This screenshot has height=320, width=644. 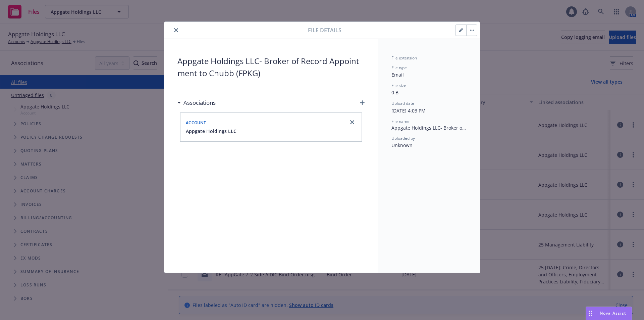 What do you see at coordinates (200, 103) in the screenshot?
I see `h3: Associations` at bounding box center [200, 103].